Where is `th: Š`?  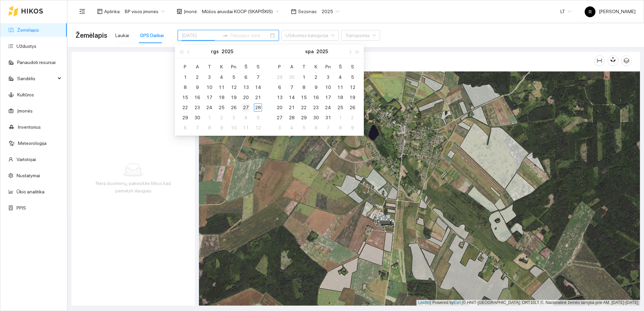
th: Š is located at coordinates (246, 67).